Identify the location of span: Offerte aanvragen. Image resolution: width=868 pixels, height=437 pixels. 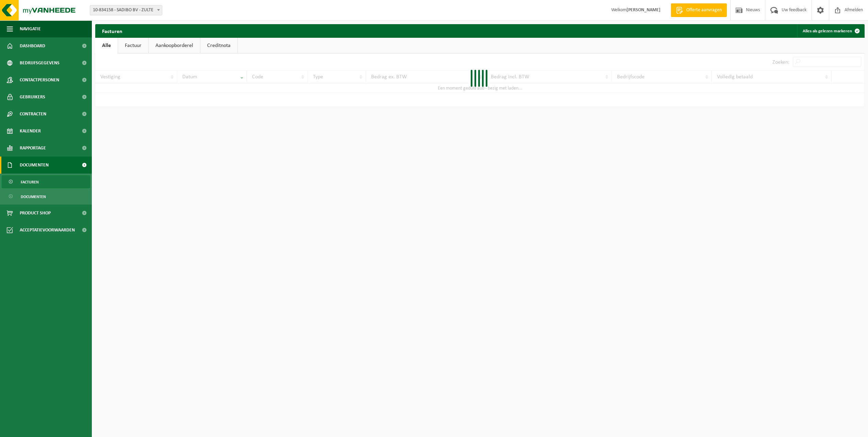
(704, 10).